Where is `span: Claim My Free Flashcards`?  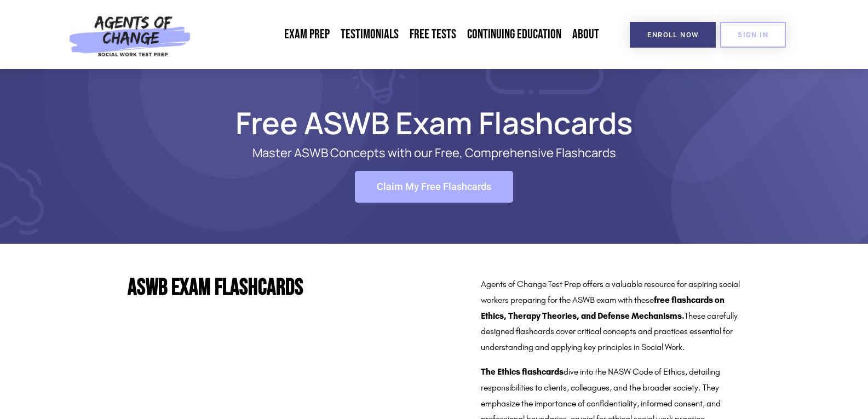 span: Claim My Free Flashcards is located at coordinates (434, 187).